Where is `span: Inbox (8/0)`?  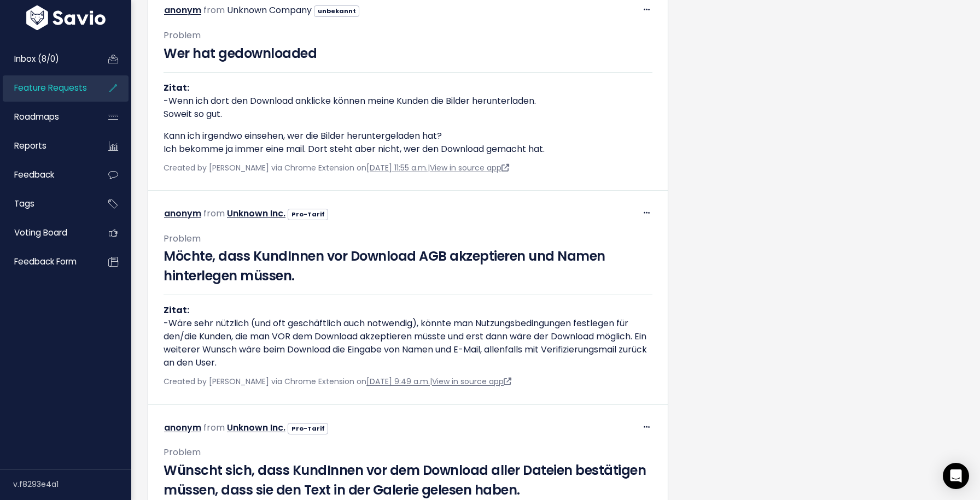 span: Inbox (8/0) is located at coordinates (36, 59).